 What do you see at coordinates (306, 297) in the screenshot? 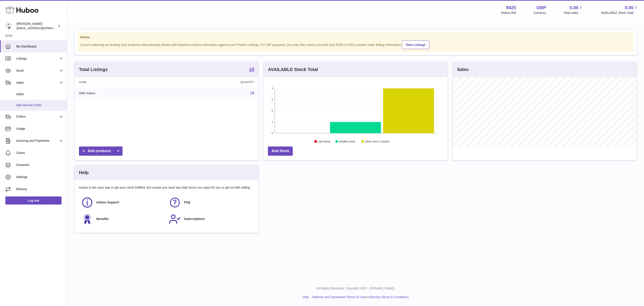
I see `a: Help` at bounding box center [306, 297].